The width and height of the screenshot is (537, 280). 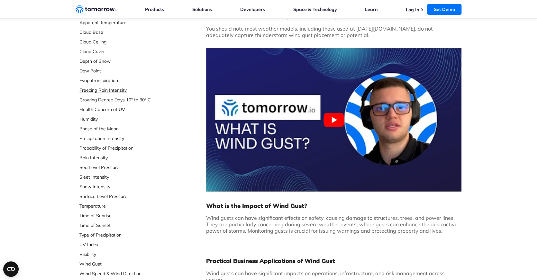 I want to click on a: Products, so click(x=154, y=9).